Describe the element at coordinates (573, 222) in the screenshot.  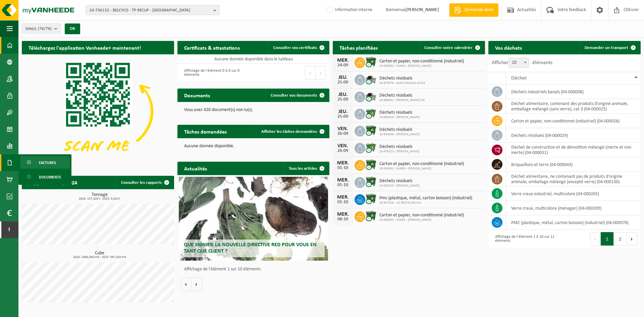
I see `td: PMC (plastique, métal, carton boisson) (industriel) (04-000978)` at that location.